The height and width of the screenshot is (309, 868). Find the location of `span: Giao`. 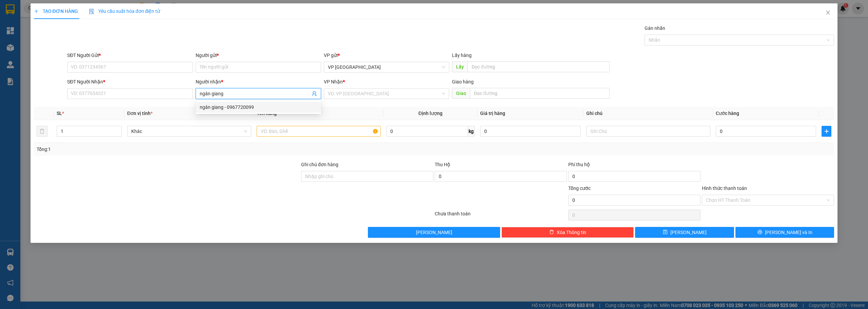

span: Giao is located at coordinates (461, 93).